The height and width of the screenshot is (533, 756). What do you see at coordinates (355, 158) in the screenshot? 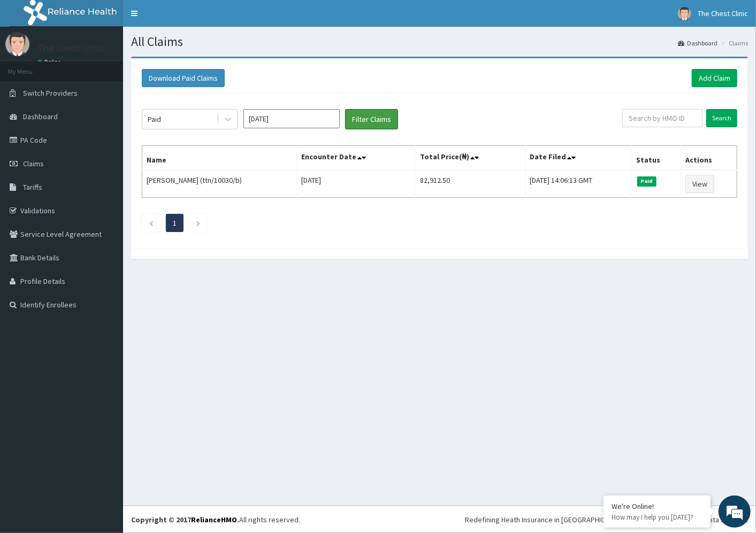
I see `th: Encounter Date` at bounding box center [355, 158].